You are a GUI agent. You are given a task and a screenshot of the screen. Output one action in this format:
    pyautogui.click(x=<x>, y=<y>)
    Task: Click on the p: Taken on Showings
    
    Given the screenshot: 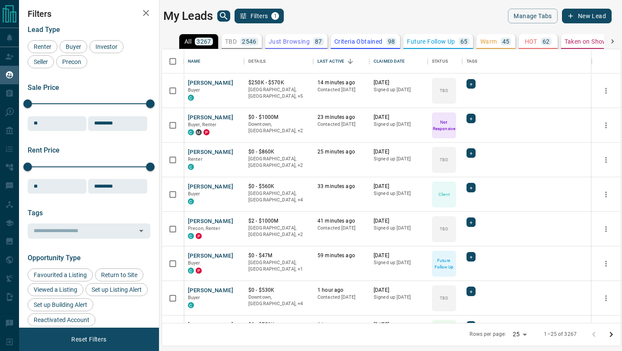 What is the action you would take?
    pyautogui.click(x=592, y=41)
    